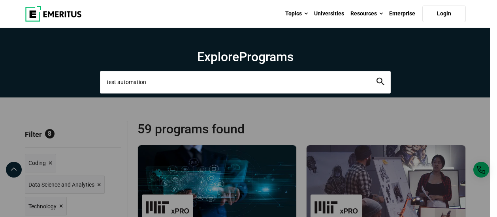 Image resolution: width=497 pixels, height=217 pixels. What do you see at coordinates (381, 83) in the screenshot?
I see `a: search` at bounding box center [381, 83].